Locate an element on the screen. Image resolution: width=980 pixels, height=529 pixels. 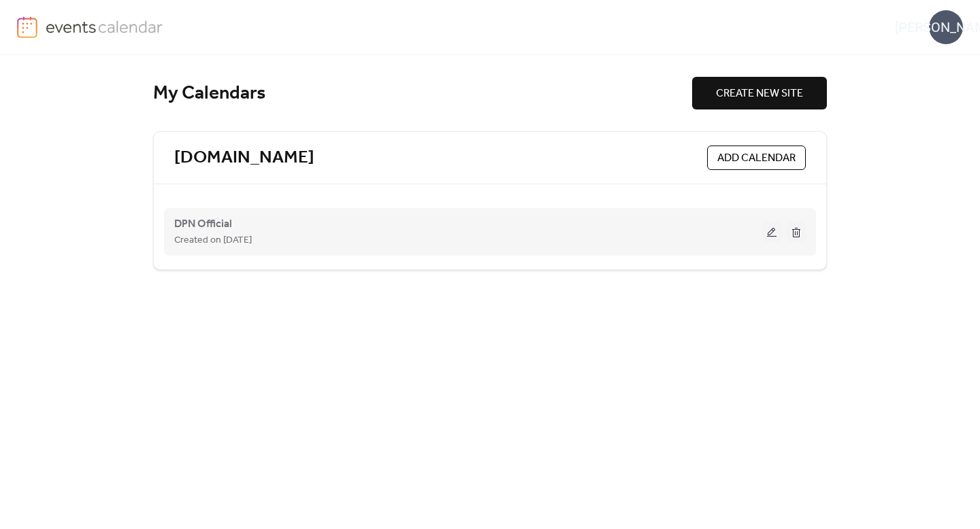
span: ADD CALENDAR is located at coordinates (756, 158).